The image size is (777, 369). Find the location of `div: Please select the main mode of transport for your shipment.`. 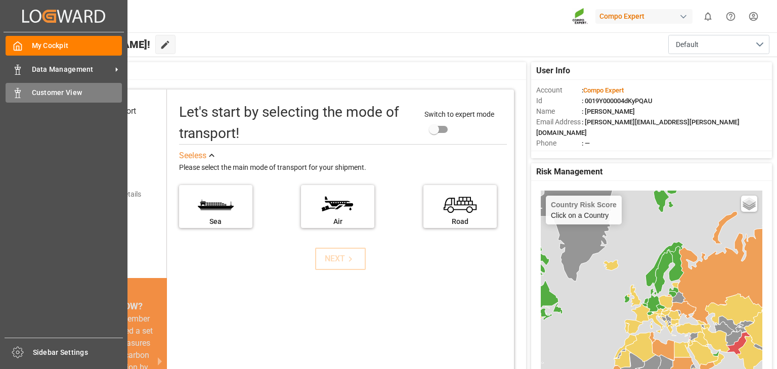

div: Please select the main mode of transport for your shipment. is located at coordinates (343, 168).